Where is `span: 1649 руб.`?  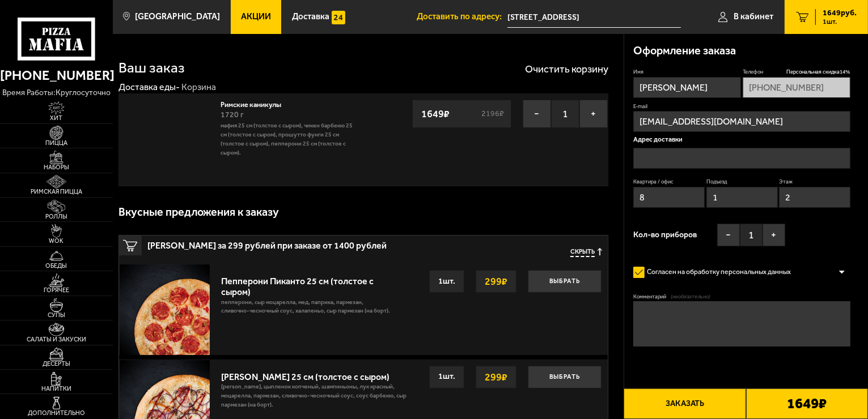 span: 1649 руб. is located at coordinates (840, 13).